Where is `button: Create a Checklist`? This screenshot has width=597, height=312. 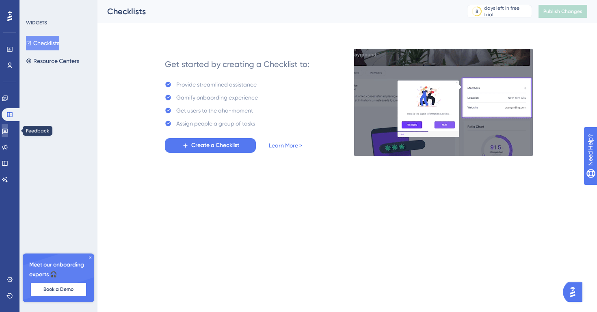
button: Create a Checklist is located at coordinates (210, 145).